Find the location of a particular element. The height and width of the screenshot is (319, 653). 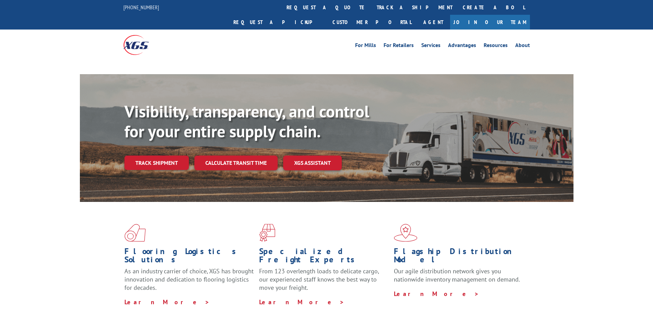

a: For Retailers is located at coordinates (399, 46).